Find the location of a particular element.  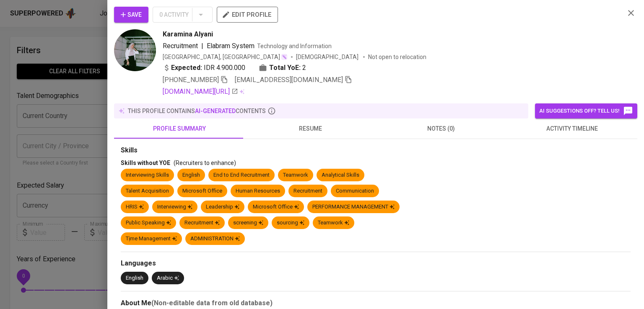

button: edit profile is located at coordinates (247, 15).